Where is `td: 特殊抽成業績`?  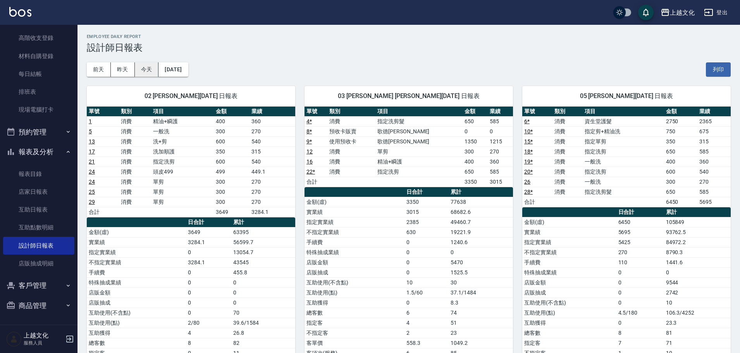
td: 特殊抽成業績 is located at coordinates (355, 252).